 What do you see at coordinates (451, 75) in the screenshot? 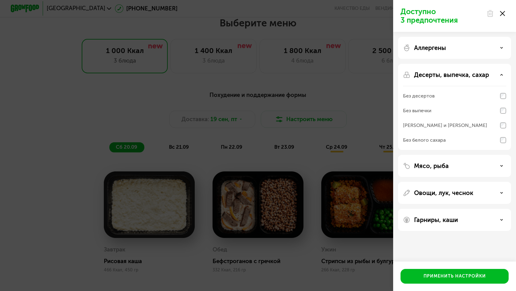
I see `p: Десерты, выпечка, сахар` at bounding box center [451, 75].